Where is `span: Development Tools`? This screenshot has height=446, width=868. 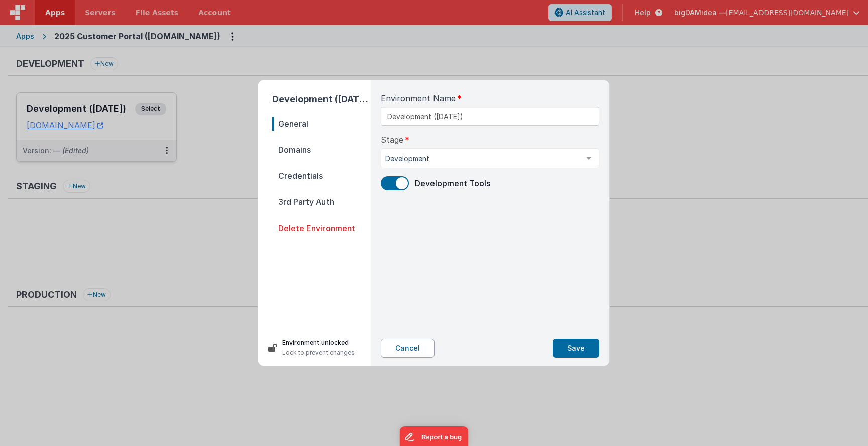
span: Development Tools is located at coordinates (453, 183).